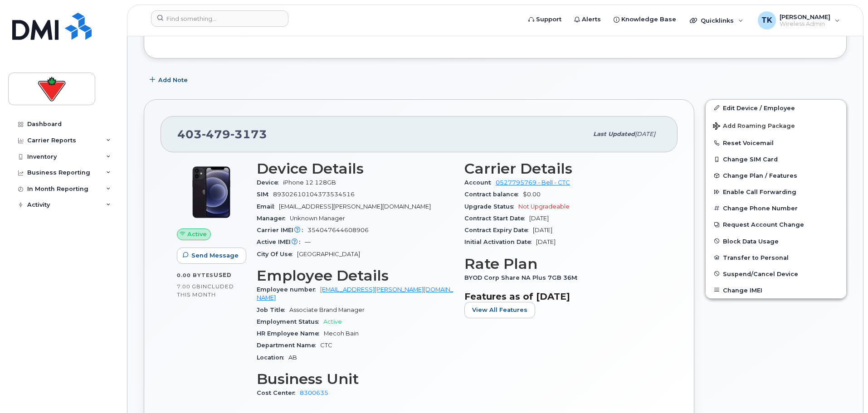 The width and height of the screenshot is (868, 413). Describe the element at coordinates (219, 19) in the screenshot. I see `input: Find something...` at that location.